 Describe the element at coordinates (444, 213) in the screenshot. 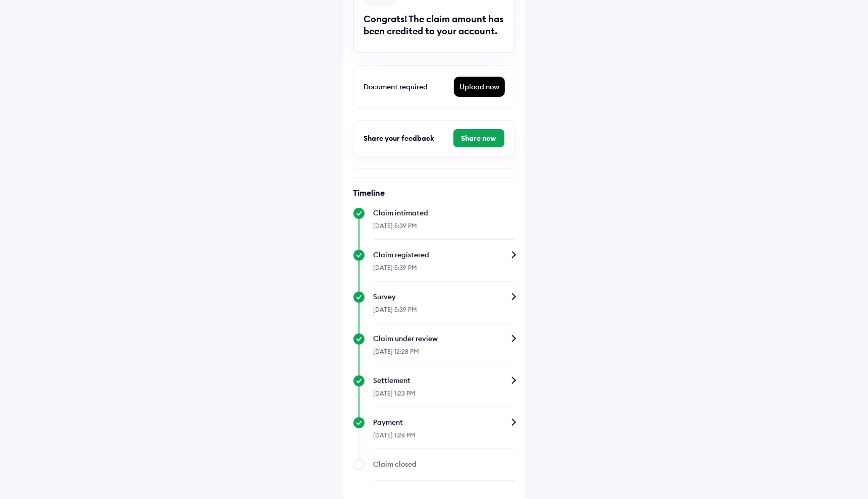

I see `div: Claim intimated` at that location.